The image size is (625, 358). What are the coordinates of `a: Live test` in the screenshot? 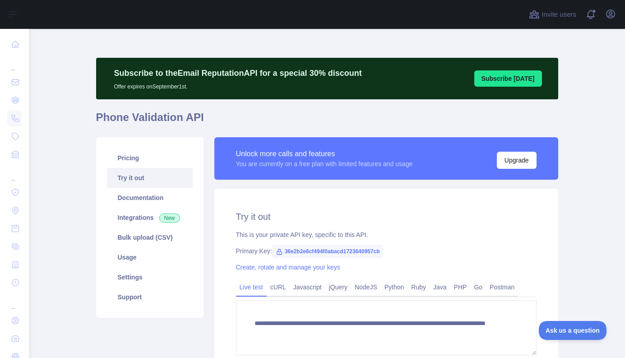 It's located at (252, 287).